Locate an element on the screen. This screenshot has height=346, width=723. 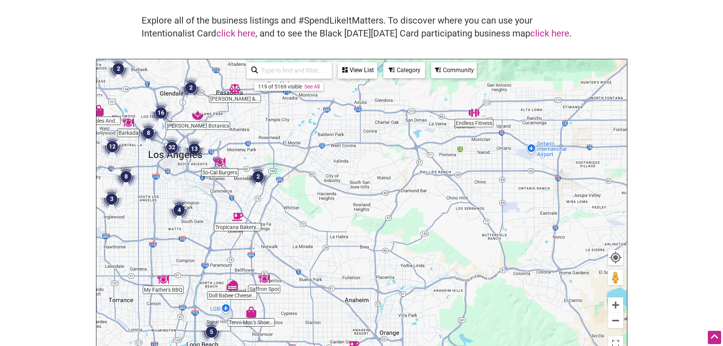
div: Scroll Back to Top is located at coordinates (714, 337).